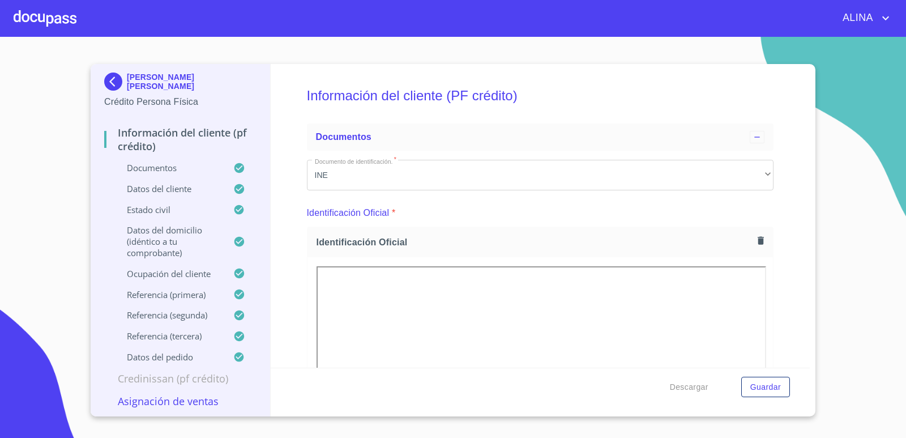 The image size is (906, 438). What do you see at coordinates (863, 18) in the screenshot?
I see `button: account of current user` at bounding box center [863, 18].